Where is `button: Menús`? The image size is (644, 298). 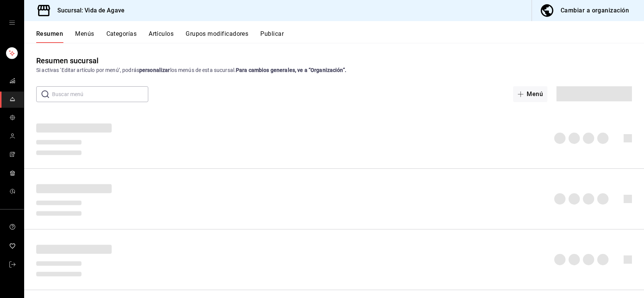 button: Menús is located at coordinates (84, 36).